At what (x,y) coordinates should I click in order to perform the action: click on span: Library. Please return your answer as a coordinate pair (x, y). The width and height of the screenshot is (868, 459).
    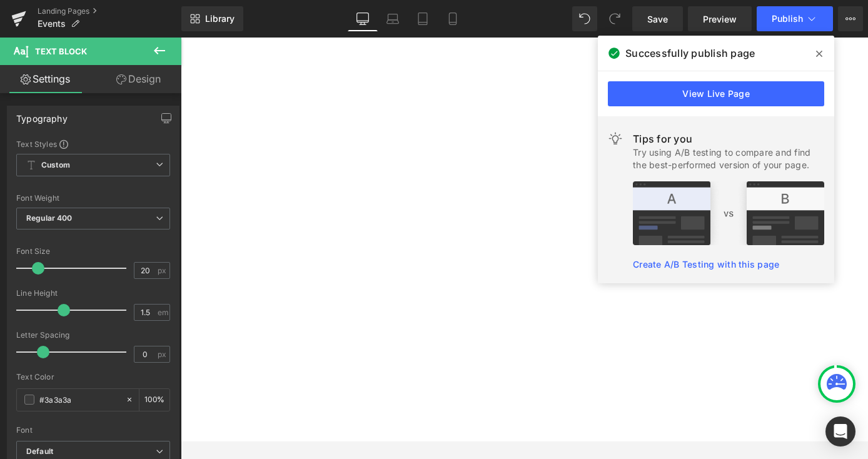
    Looking at the image, I should click on (219, 19).